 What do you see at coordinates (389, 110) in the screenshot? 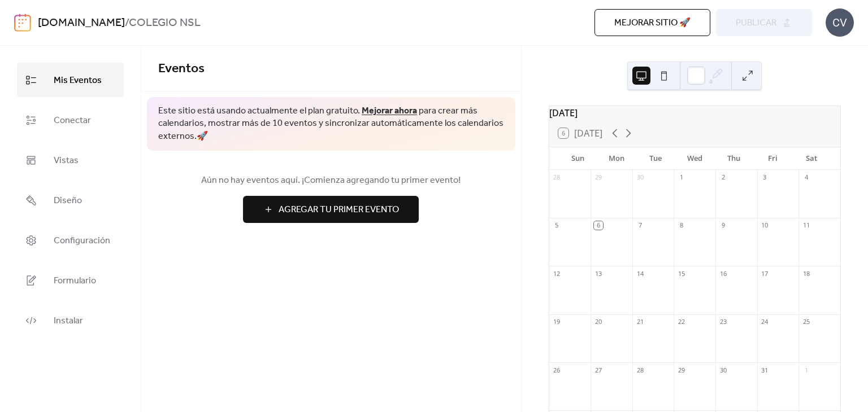
I see `a: Mejorar ahora` at bounding box center [389, 110].